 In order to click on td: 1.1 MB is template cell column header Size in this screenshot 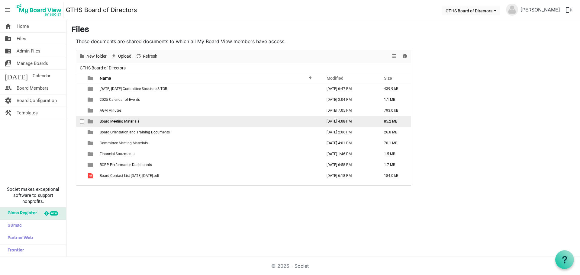, I will do `click(395, 100)`.